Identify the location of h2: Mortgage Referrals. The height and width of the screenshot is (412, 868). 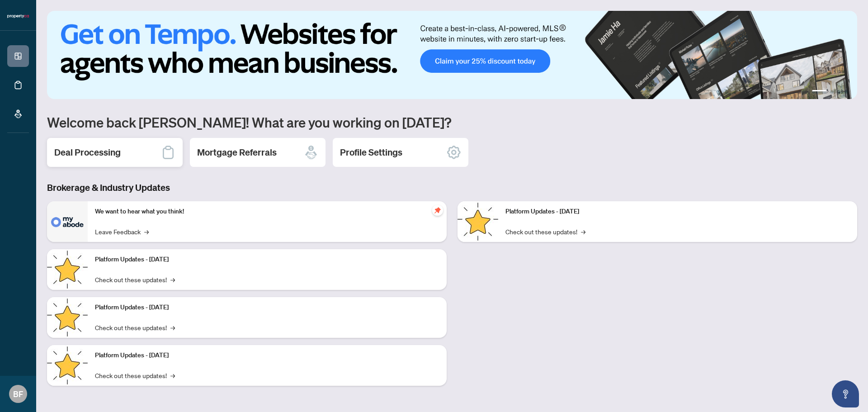
(237, 152).